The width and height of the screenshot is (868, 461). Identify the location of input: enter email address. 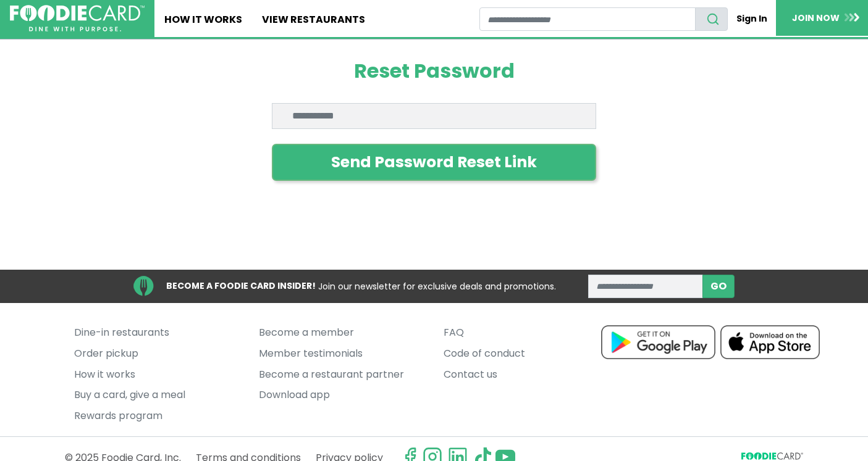
(646, 287).